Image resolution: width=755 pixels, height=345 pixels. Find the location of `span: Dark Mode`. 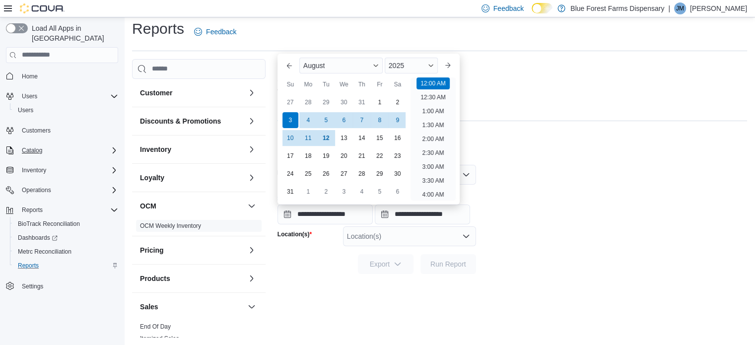

span: Dark Mode is located at coordinates (531, 13).